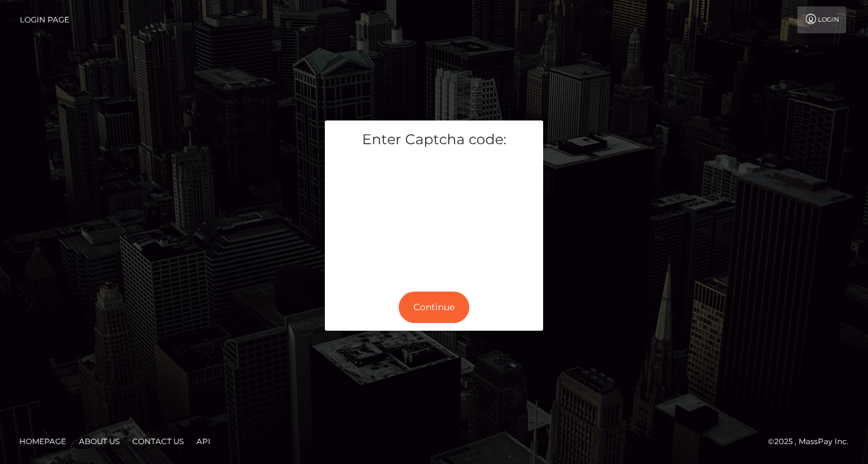 Image resolution: width=868 pixels, height=464 pixels. What do you see at coordinates (434, 140) in the screenshot?
I see `h5: Enter Captcha code:` at bounding box center [434, 140].